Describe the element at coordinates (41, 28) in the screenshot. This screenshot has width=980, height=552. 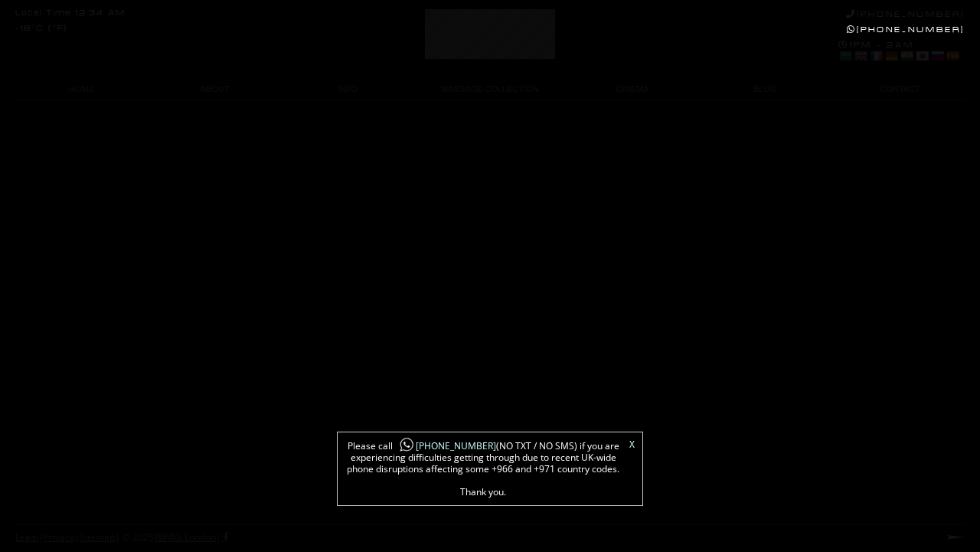
I see `div: -18°C (°F)` at that location.